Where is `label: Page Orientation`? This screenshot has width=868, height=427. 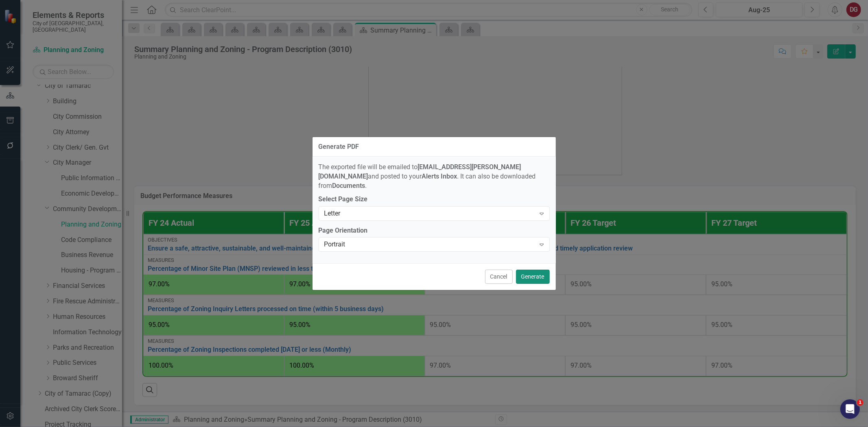 label: Page Orientation is located at coordinates (434, 231).